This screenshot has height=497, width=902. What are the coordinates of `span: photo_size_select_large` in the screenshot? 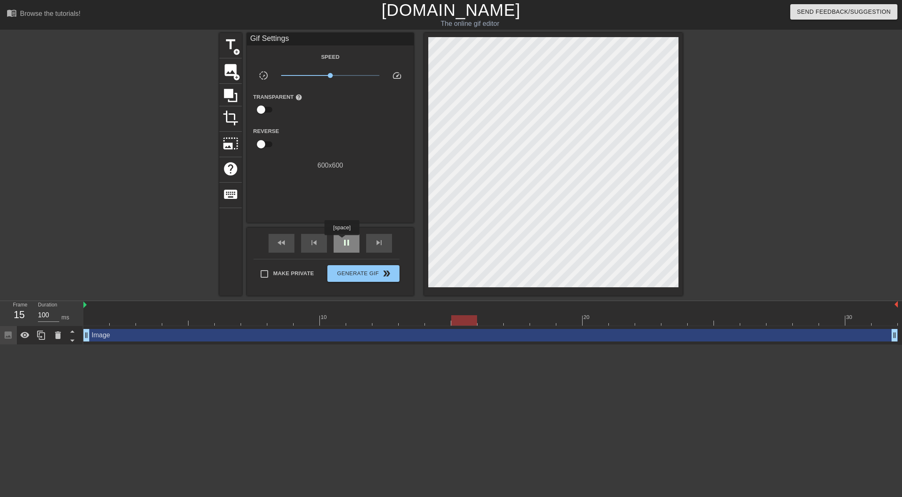 It's located at (231, 143).